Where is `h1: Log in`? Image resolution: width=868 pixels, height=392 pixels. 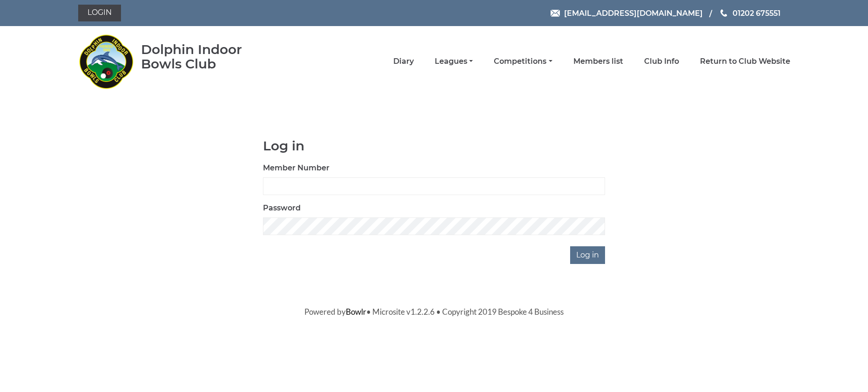
h1: Log in is located at coordinates (434, 146).